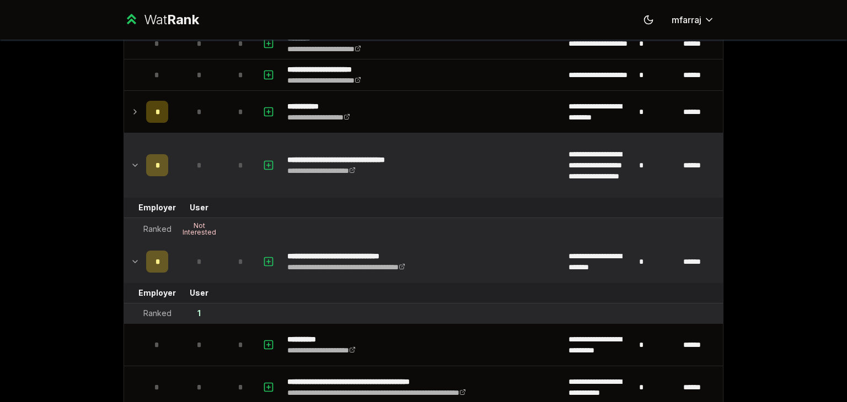 This screenshot has height=402, width=847. I want to click on div: Wat, so click(171, 20).